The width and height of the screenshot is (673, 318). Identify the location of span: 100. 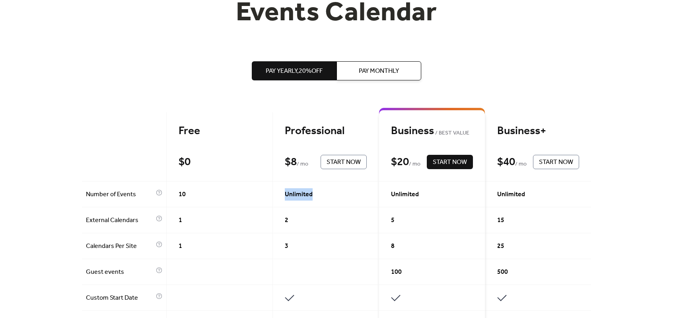
(396, 272).